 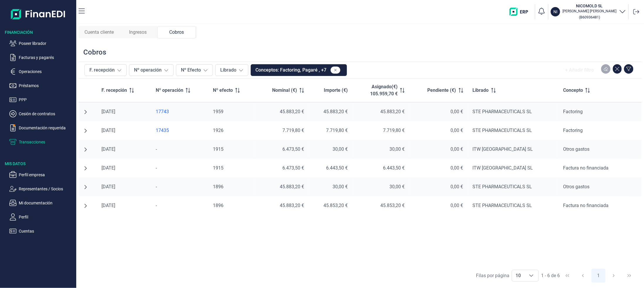 What do you see at coordinates (219, 111) in the screenshot?
I see `span: 1959` at bounding box center [219, 111].